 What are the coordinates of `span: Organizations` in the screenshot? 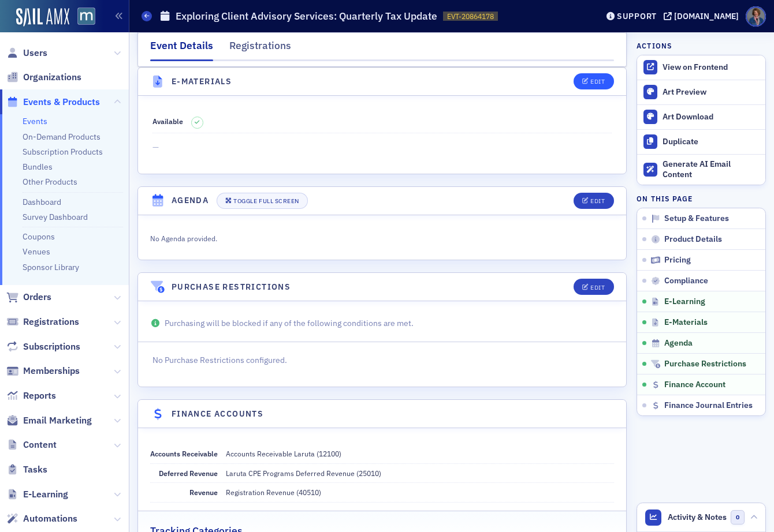 It's located at (52, 77).